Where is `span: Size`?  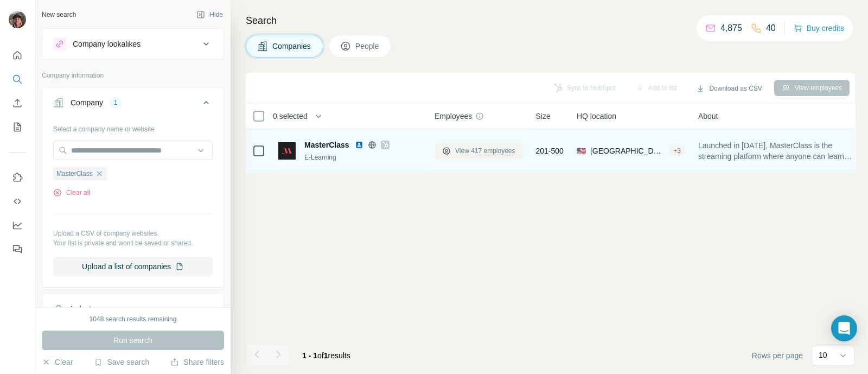
span: Size is located at coordinates (543, 116).